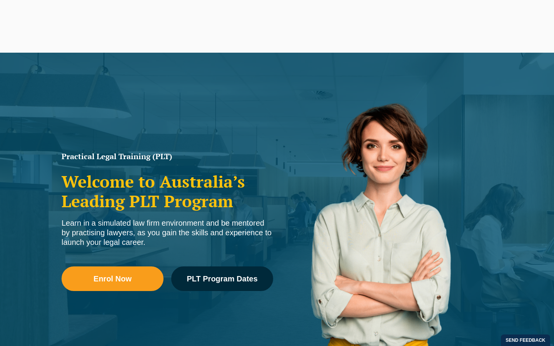 The height and width of the screenshot is (346, 554). What do you see at coordinates (167, 191) in the screenshot?
I see `h2: Welcome to Australia’s Leading PLT Program` at bounding box center [167, 191].